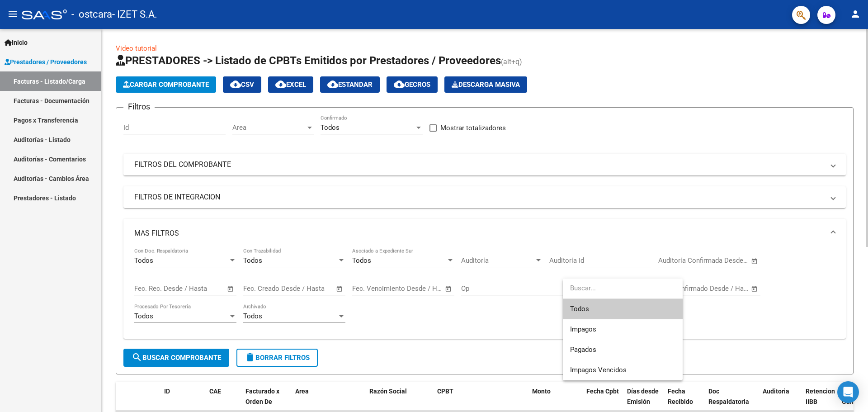 This screenshot has width=868, height=412. I want to click on span: Impagos, so click(583, 329).